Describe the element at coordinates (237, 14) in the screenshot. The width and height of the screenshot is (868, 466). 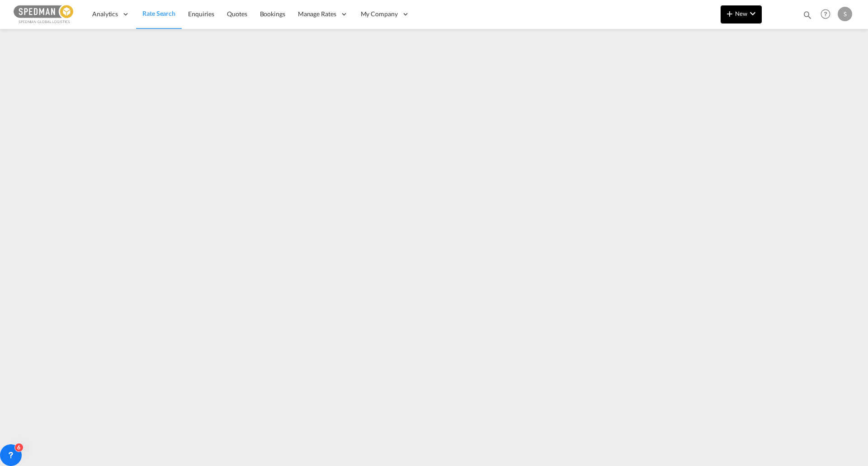
I see `span: Quotes` at that location.